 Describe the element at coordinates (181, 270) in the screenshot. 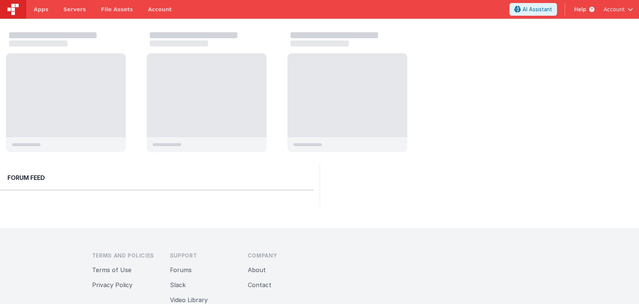

I see `button: Forums` at that location.